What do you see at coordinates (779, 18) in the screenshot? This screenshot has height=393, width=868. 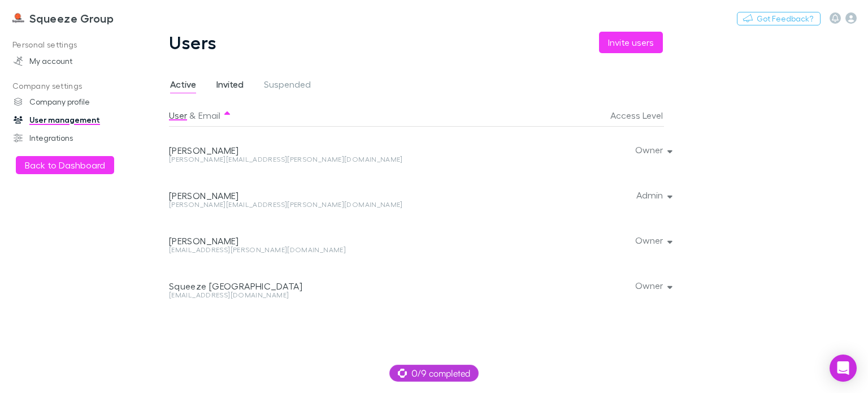 I see `button: Got Feedback?` at bounding box center [779, 18].